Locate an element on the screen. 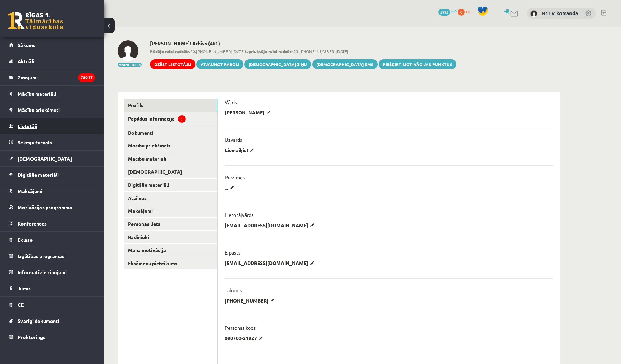 The width and height of the screenshot is (621, 364). span: Jumis is located at coordinates (24, 288).